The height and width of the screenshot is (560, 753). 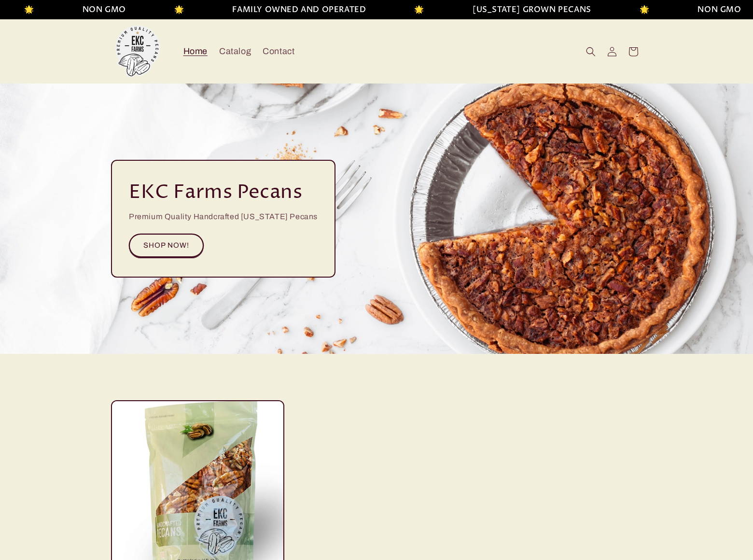 What do you see at coordinates (138, 51) in the screenshot?
I see `img: EKC Pecans` at bounding box center [138, 51].